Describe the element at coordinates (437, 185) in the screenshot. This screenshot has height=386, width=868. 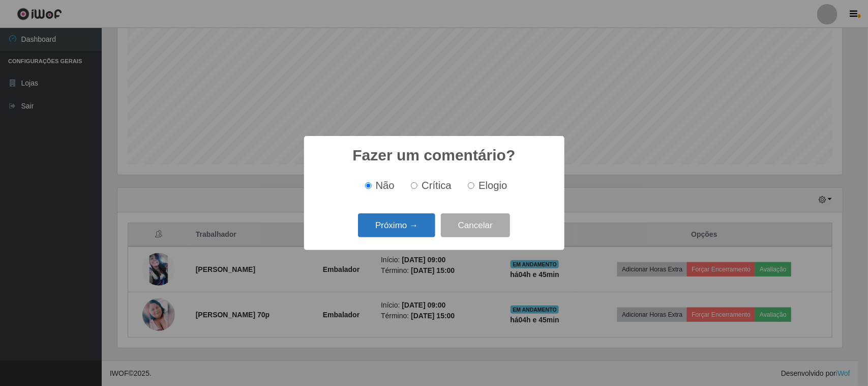
I see `span: Crítica` at that location.